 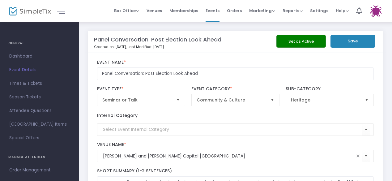 What do you see at coordinates (330, 89) in the screenshot?
I see `label: Sub-Category` at bounding box center [330, 89].